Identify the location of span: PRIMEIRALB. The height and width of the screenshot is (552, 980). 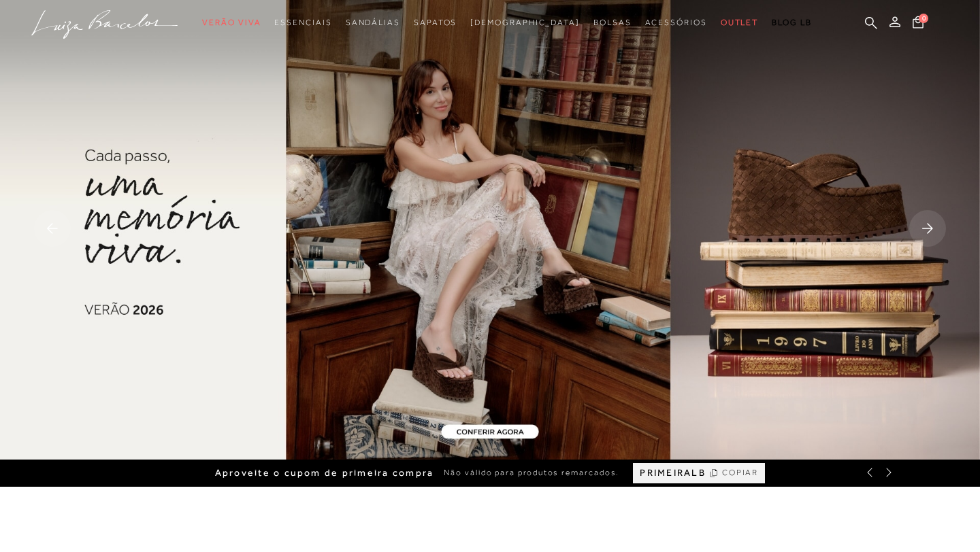
(672, 473).